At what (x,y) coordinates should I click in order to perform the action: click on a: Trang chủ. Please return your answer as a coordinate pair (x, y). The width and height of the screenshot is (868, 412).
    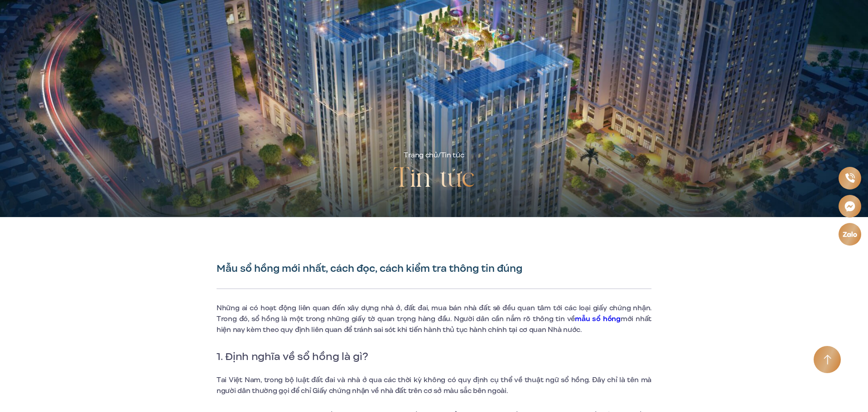
    Looking at the image, I should click on (420, 155).